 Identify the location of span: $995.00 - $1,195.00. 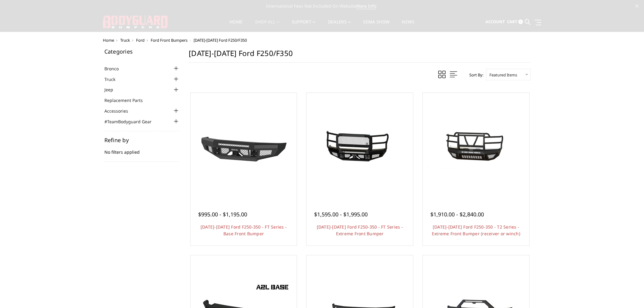
(222, 214).